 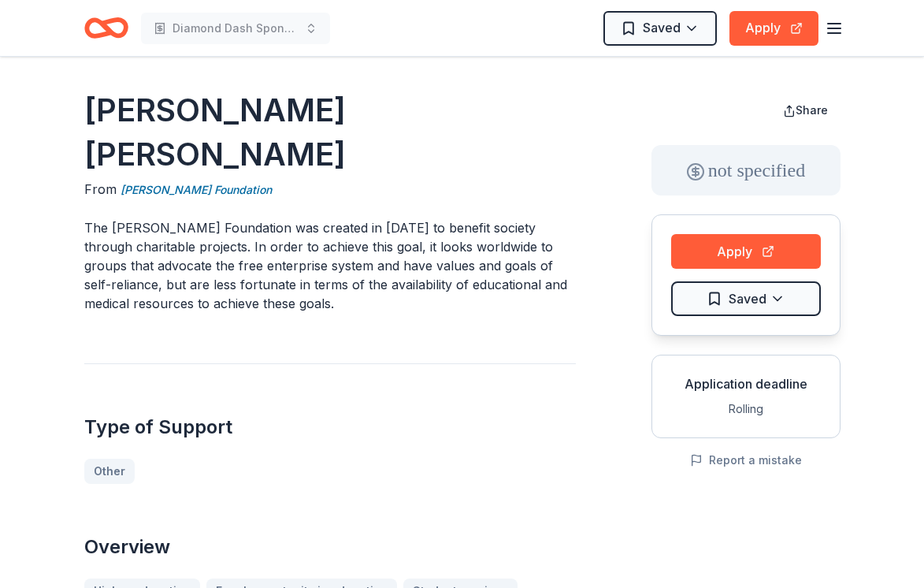 I want to click on h2: Type of Support, so click(x=330, y=427).